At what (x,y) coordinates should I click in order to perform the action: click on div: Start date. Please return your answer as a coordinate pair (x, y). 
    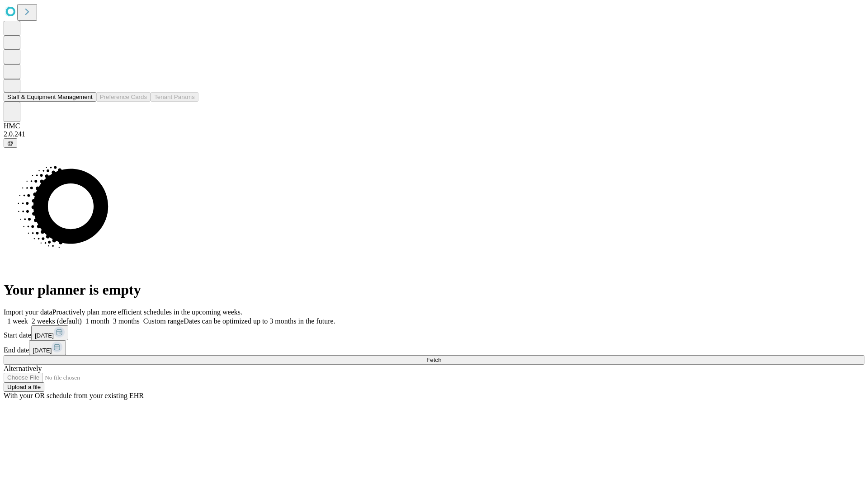
    Looking at the image, I should click on (434, 333).